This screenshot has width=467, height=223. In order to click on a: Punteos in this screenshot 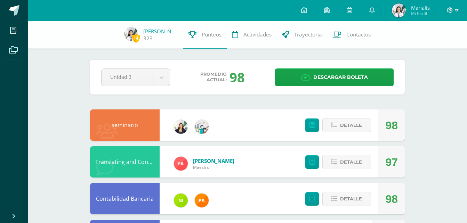, I will do `click(205, 35)`.